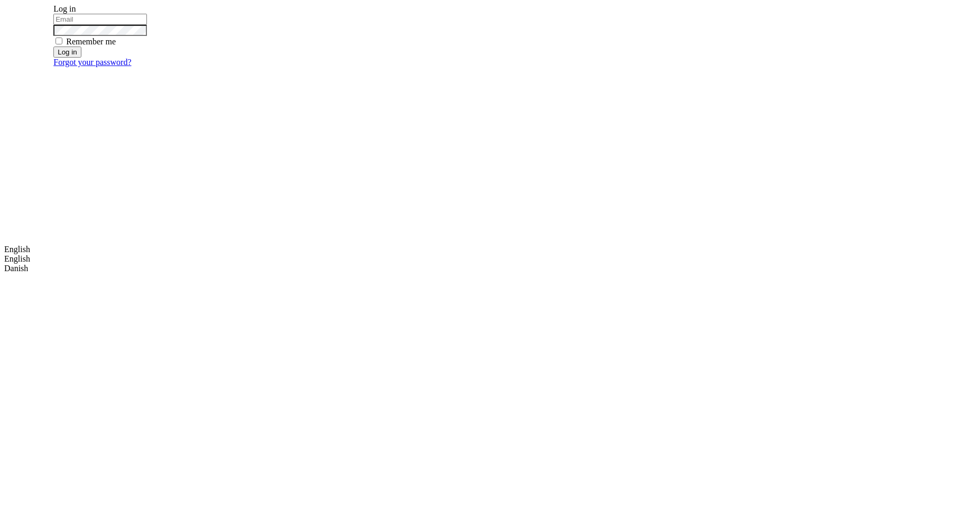 The image size is (980, 509). Describe the element at coordinates (15, 268) in the screenshot. I see `a: Danish` at that location.